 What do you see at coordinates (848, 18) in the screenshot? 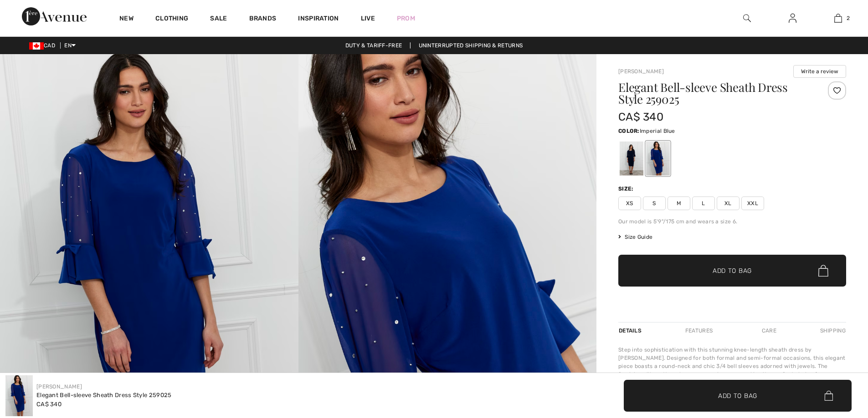
I see `span: 2` at bounding box center [848, 18].